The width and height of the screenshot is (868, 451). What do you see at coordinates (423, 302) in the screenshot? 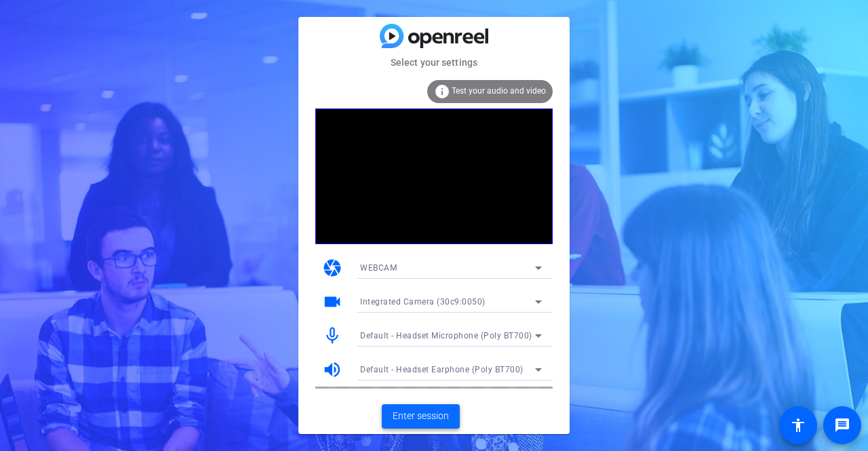
I see `span: Integrated Camera (30c9:0050)` at bounding box center [423, 302].